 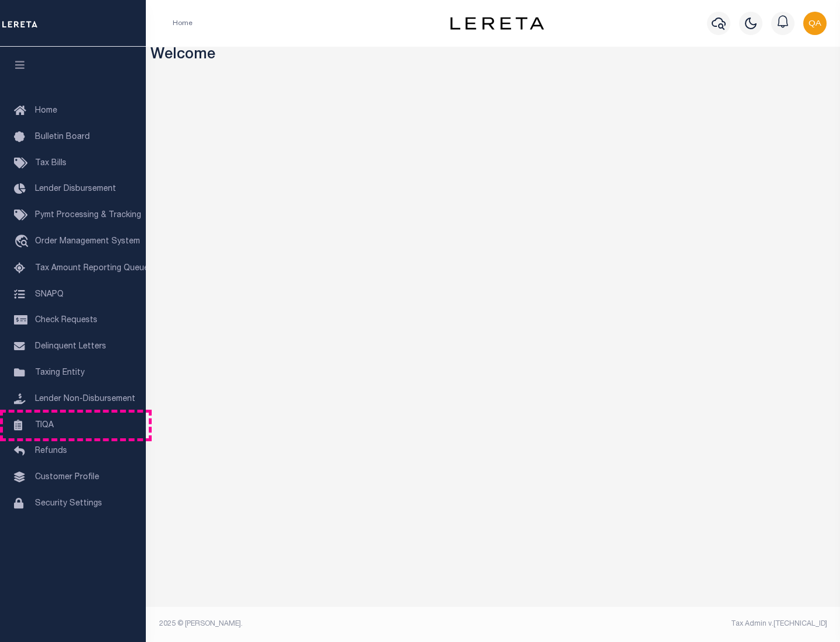 I want to click on span: Tax Amount Reporting Queue, so click(x=92, y=268).